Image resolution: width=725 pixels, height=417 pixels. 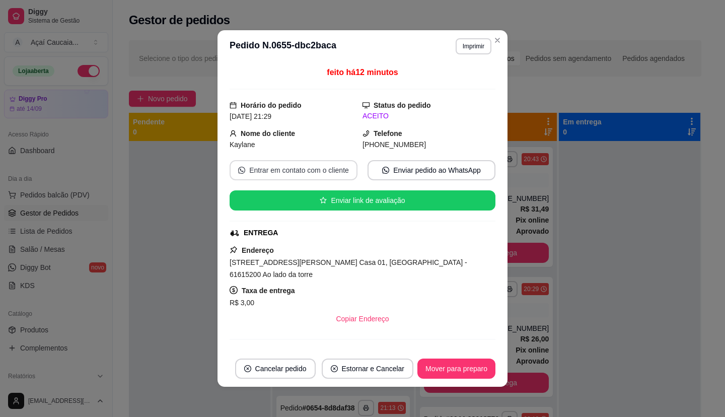 I want to click on strong: Horário do pedido, so click(x=271, y=105).